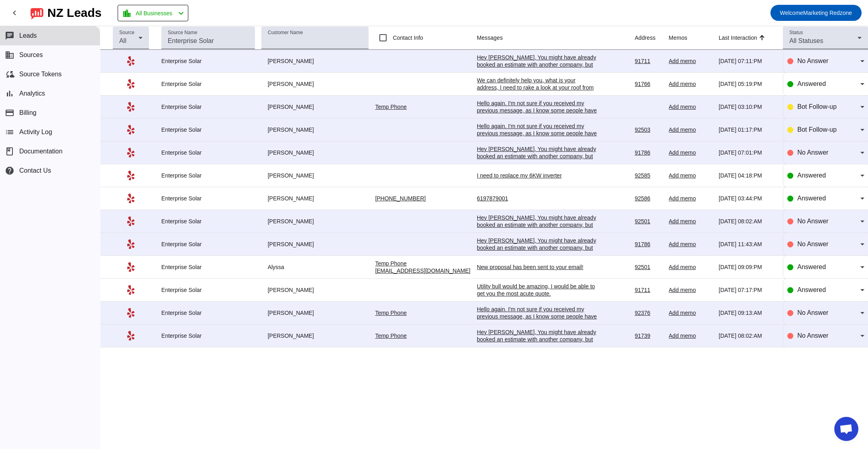 This screenshot has height=449, width=868. I want to click on div: 92376, so click(648, 313).